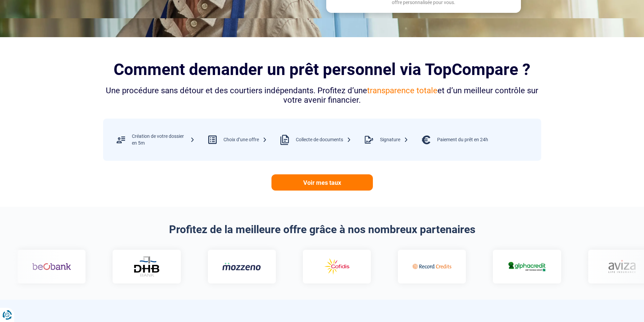  I want to click on div: Paiement du prêt en 24h, so click(463, 140).